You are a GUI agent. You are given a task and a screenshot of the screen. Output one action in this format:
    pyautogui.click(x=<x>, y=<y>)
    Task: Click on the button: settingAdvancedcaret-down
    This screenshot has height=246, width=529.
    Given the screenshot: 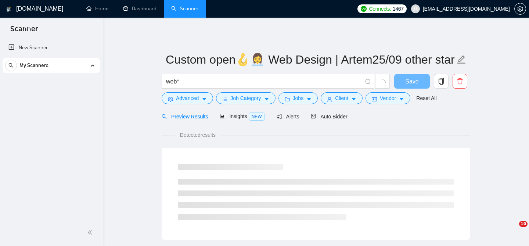 What is the action you would take?
    pyautogui.click(x=188, y=98)
    